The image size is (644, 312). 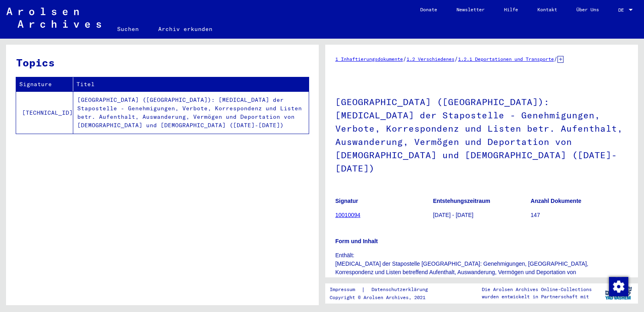 I want to click on a: 1.2 Verschiedenes, so click(x=430, y=59).